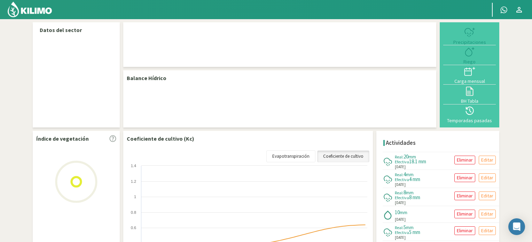  Describe the element at coordinates (404, 192) in the screenshot. I see `span: 8` at that location.